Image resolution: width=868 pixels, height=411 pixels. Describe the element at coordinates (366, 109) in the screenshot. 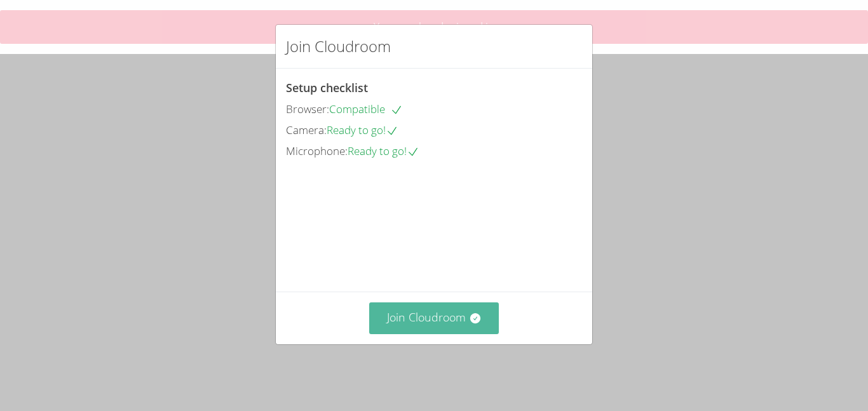

I see `span: Compatible` at that location.